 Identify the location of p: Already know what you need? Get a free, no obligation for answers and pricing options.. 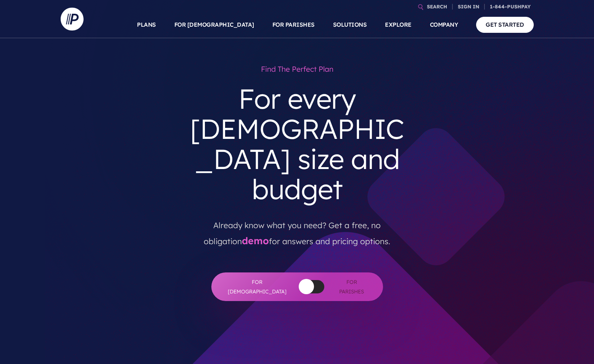
(297, 230).